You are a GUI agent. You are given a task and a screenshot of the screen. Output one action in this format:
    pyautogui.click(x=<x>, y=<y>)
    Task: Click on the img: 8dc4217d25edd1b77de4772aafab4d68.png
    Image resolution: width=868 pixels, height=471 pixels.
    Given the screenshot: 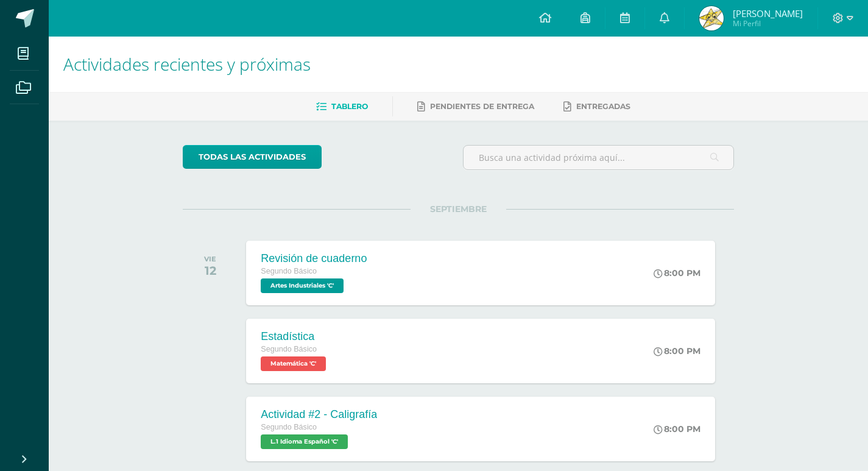 What is the action you would take?
    pyautogui.click(x=711, y=18)
    